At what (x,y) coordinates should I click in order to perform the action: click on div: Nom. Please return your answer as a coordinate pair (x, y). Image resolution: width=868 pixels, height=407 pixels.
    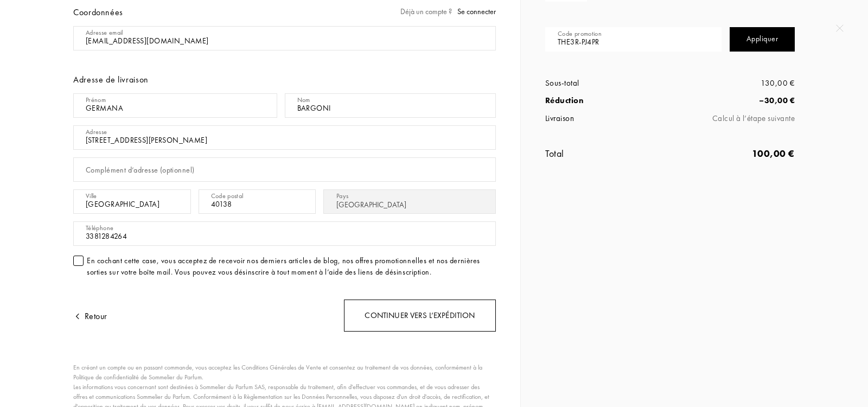
    Looking at the image, I should click on (304, 100).